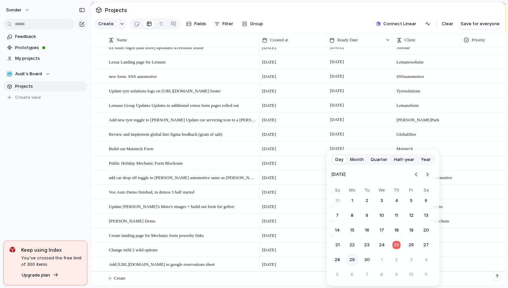 This screenshot has height=288, width=508. I want to click on button: Tuesday, October 7th, 2025, so click(367, 274).